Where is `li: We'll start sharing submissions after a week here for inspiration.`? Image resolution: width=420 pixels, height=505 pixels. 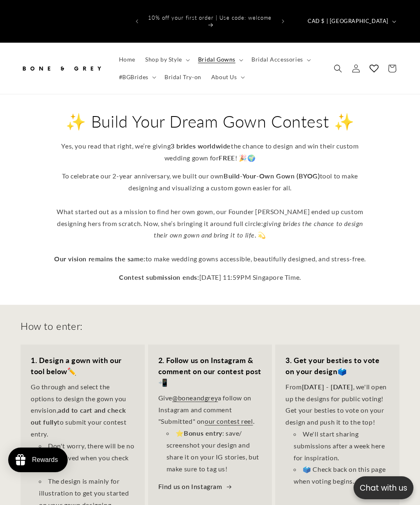 li: We'll start sharing submissions after a week here for inspiration. is located at coordinates (341, 446).